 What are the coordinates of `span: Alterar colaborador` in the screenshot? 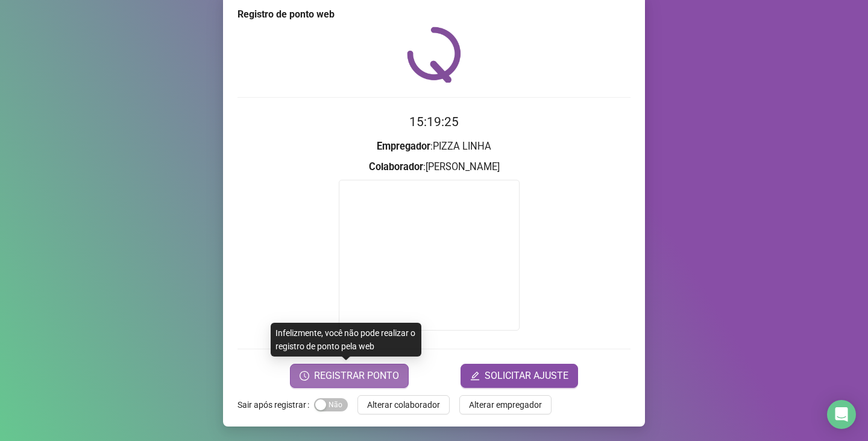 It's located at (403, 404).